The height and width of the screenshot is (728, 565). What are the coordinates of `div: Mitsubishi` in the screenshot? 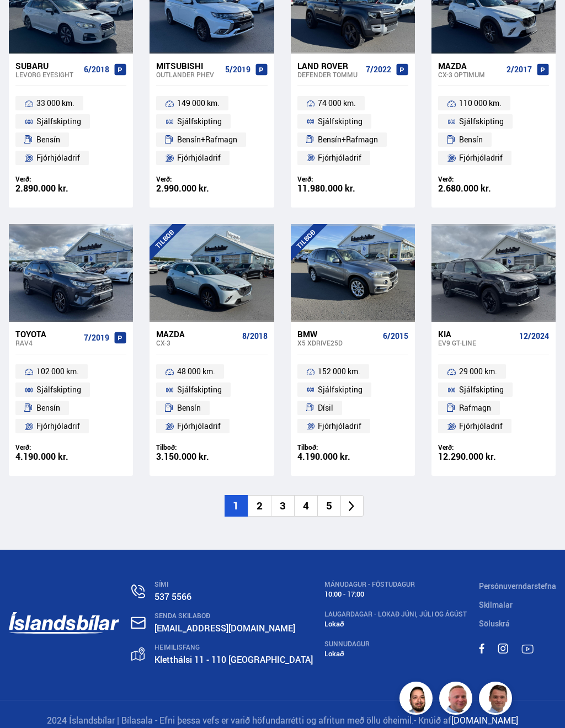 It's located at (188, 66).